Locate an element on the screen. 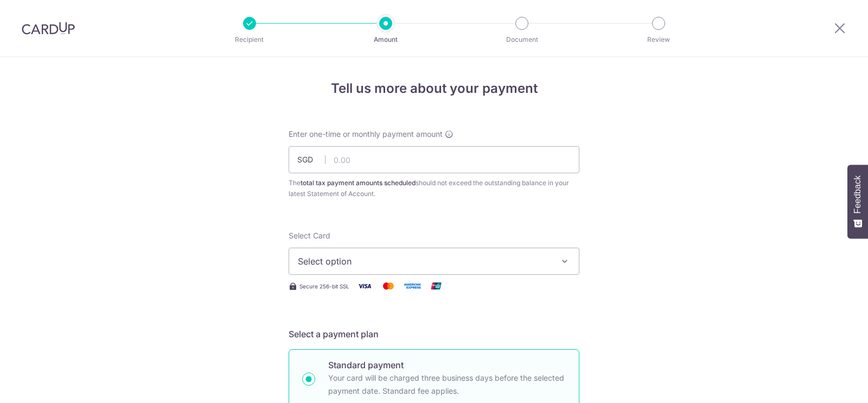 Image resolution: width=868 pixels, height=403 pixels. span: SGD is located at coordinates (312, 160).